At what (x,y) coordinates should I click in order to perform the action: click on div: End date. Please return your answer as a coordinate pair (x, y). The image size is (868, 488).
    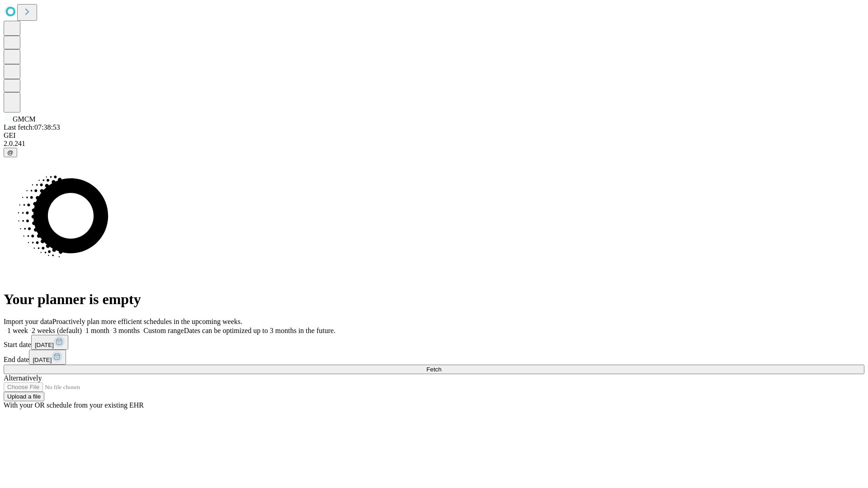
    Looking at the image, I should click on (434, 357).